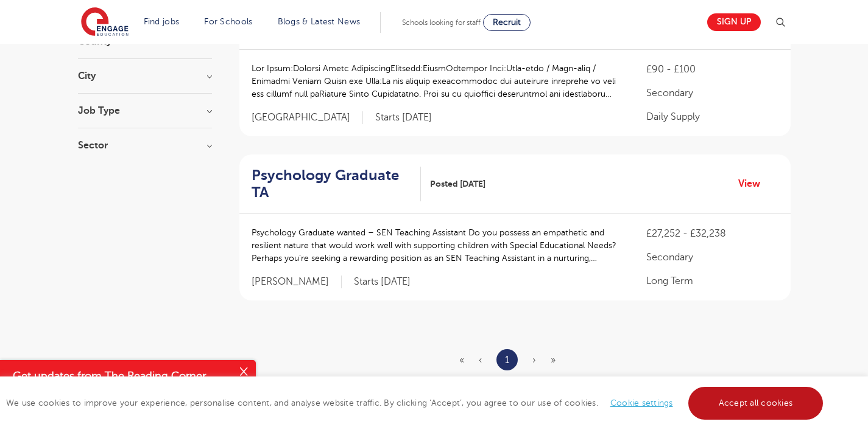 Image resolution: width=868 pixels, height=430 pixels. What do you see at coordinates (105, 23) in the screenshot?
I see `img: Engage Education` at bounding box center [105, 23].